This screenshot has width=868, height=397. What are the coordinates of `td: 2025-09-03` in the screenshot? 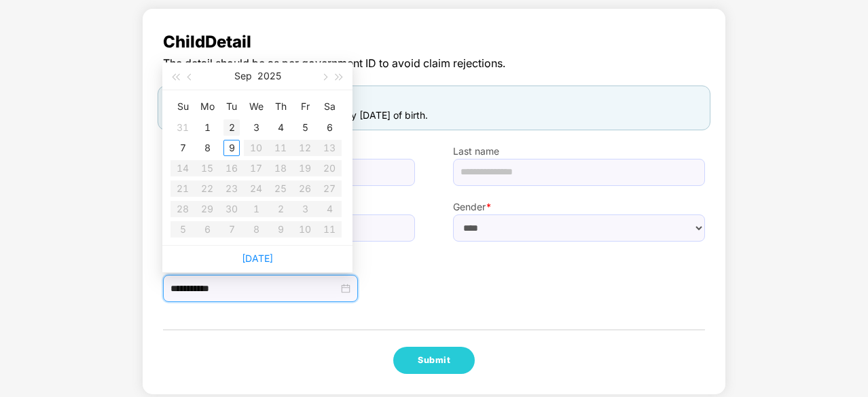 It's located at (256, 128).